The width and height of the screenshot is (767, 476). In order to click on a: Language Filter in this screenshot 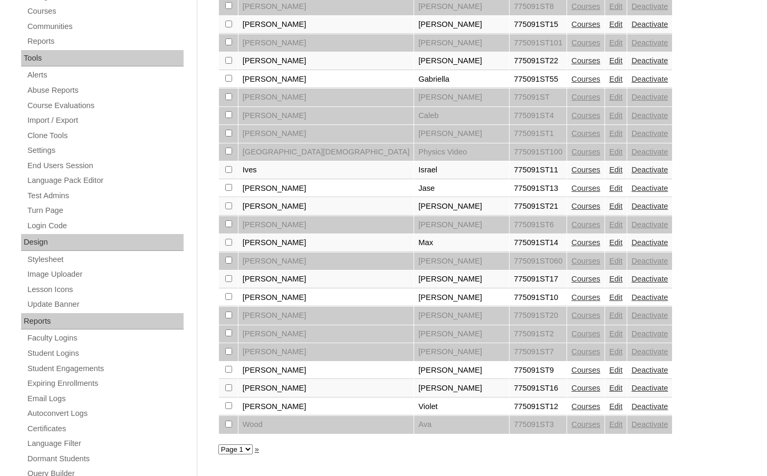, I will do `click(105, 443)`.